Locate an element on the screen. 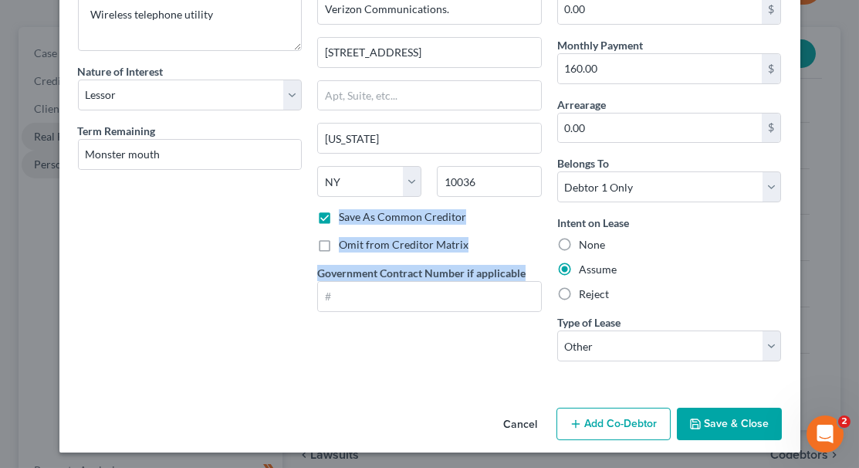  input: Enter zip.. is located at coordinates (489, 181).